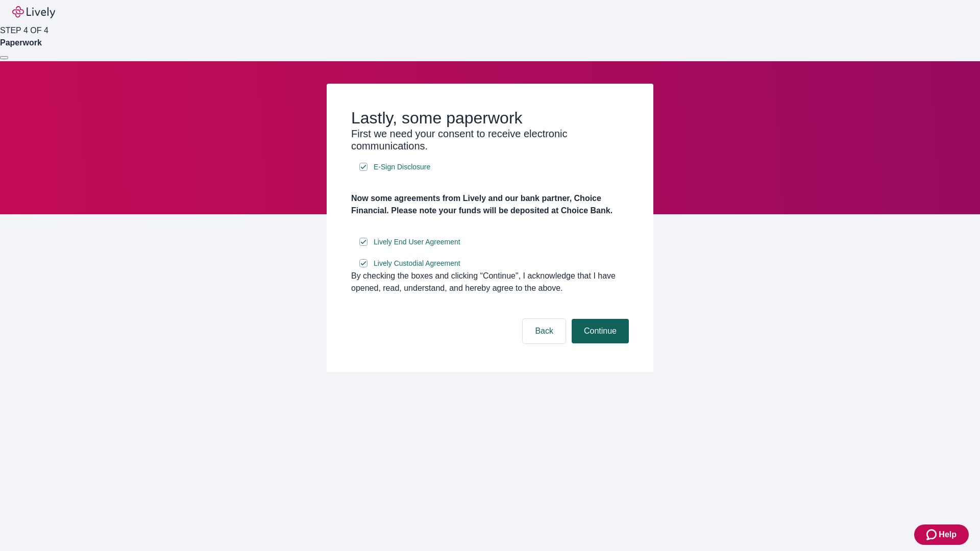 Image resolution: width=980 pixels, height=551 pixels. What do you see at coordinates (34, 12) in the screenshot?
I see `img: Lively` at bounding box center [34, 12].